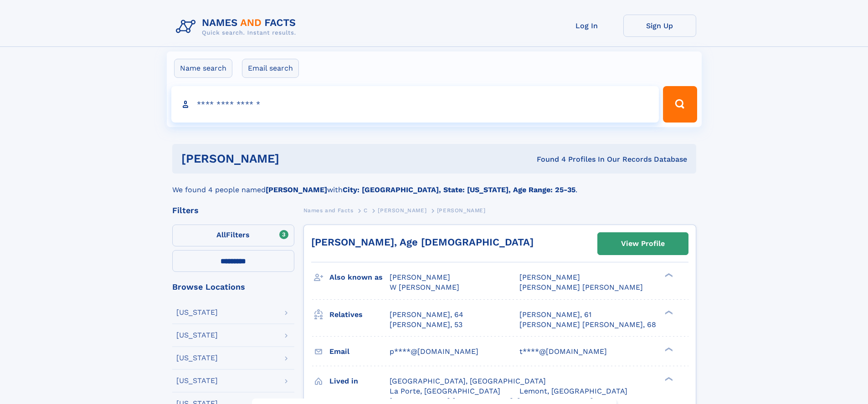  I want to click on div: We found 4 people named with ., so click(434, 184).